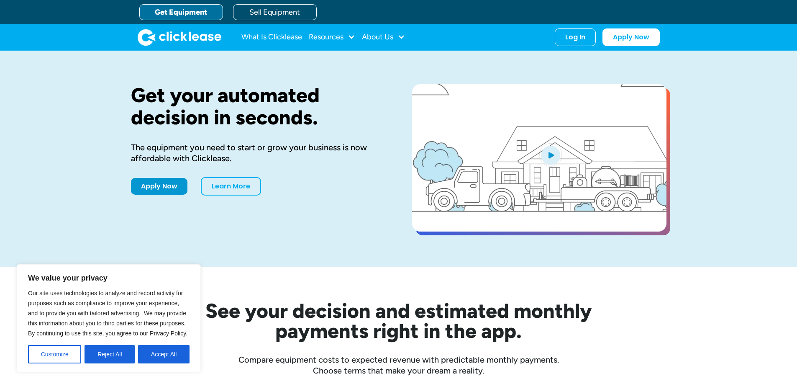  What do you see at coordinates (258, 106) in the screenshot?
I see `h1: Get your automated decision in seconds.` at bounding box center [258, 106].